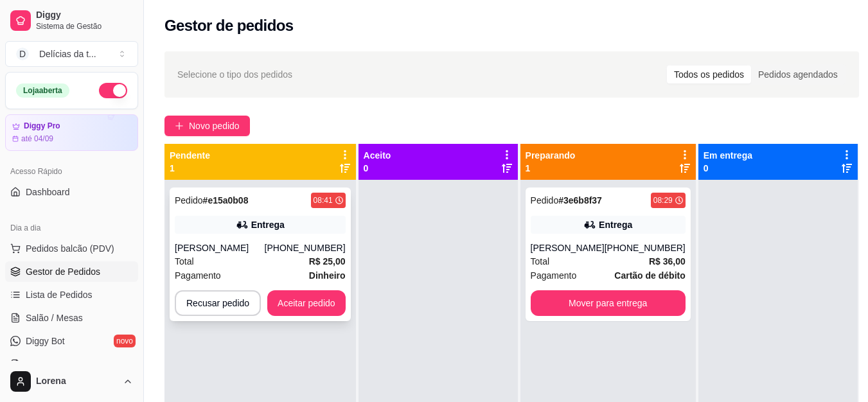 This screenshot has height=402, width=868. Describe the element at coordinates (71, 228) in the screenshot. I see `div: Dia a dia` at that location.